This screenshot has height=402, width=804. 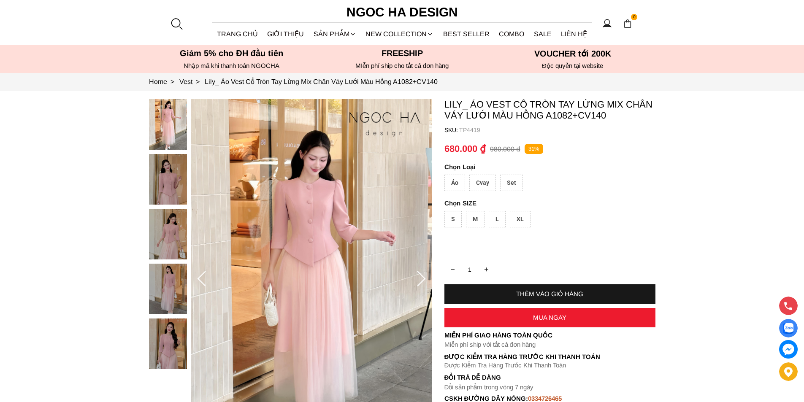 What do you see at coordinates (465, 149) in the screenshot?
I see `p: 680.000 ₫` at bounding box center [465, 149].